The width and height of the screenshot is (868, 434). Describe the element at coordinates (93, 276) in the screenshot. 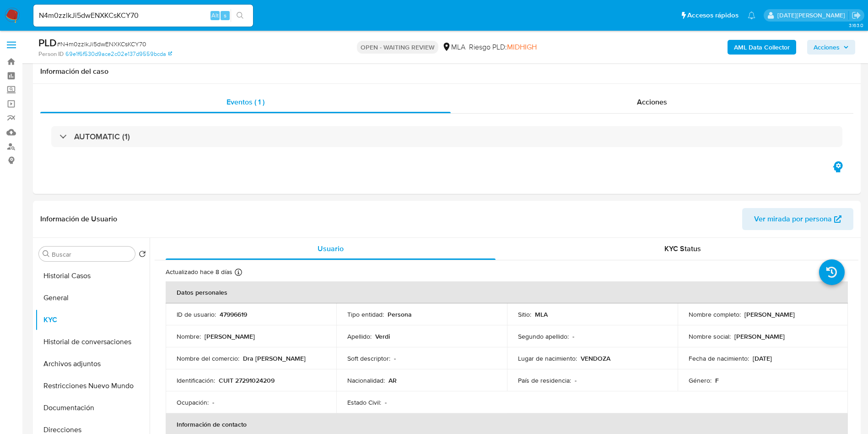

I see `button: Historial Casos` at that location.